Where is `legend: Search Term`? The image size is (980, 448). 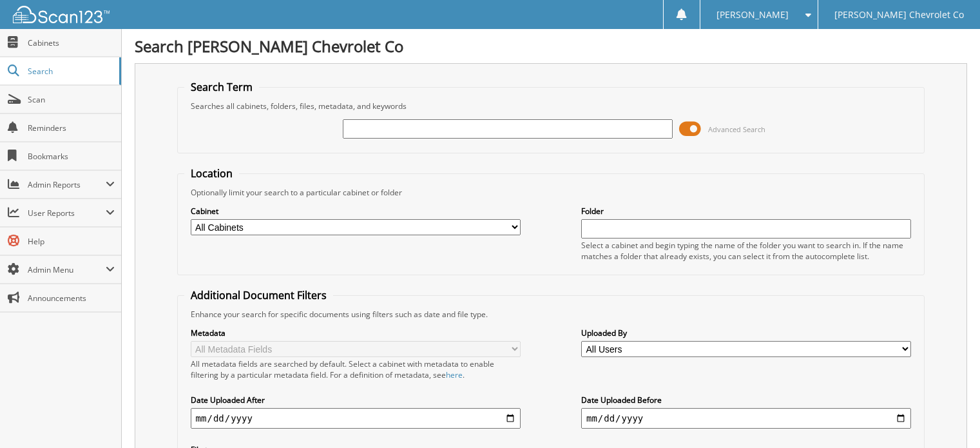
legend: Search Term is located at coordinates (221, 87).